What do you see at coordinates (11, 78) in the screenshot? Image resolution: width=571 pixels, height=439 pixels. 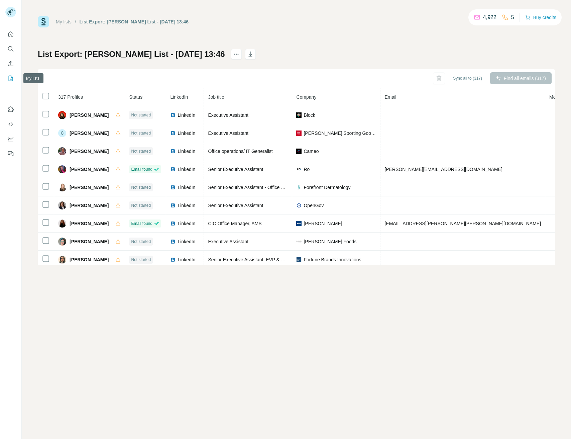 I see `button: My lists` at bounding box center [11, 78].